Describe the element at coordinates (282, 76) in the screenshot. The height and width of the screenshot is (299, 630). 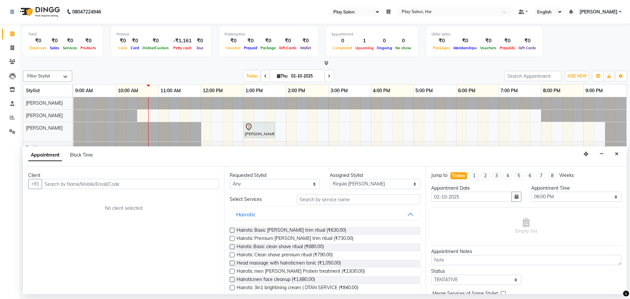
I see `span: Thu` at that location.